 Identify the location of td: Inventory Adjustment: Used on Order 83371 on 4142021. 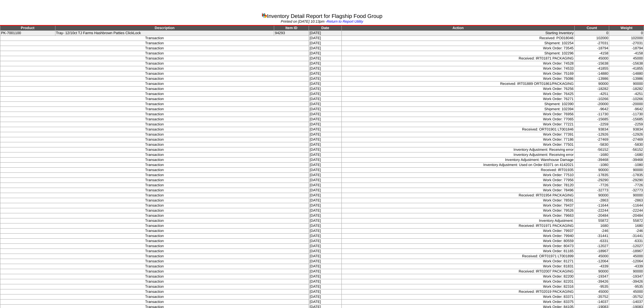
(458, 165).